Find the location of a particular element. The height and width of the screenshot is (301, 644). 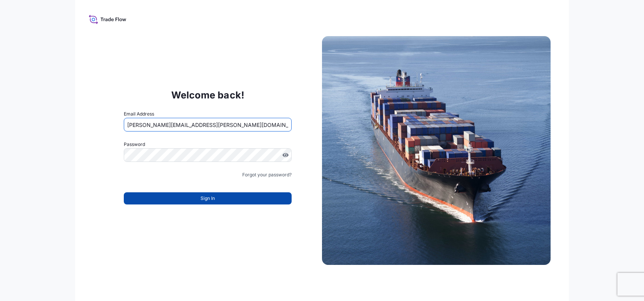

button: Show password is located at coordinates (286, 155).